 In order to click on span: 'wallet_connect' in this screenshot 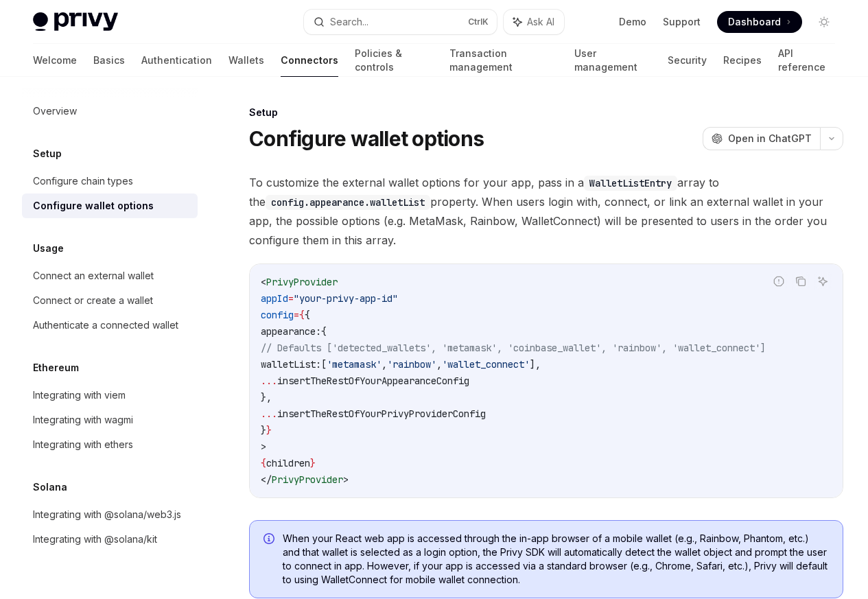, I will do `click(486, 365)`.